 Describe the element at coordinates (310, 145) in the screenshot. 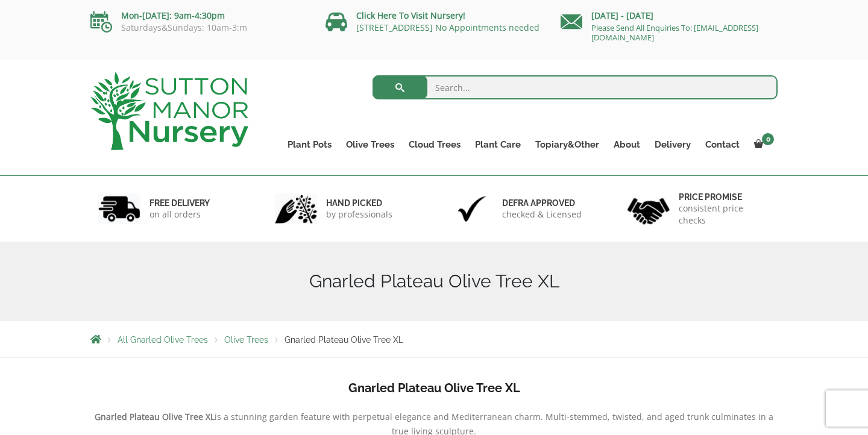

I see `a: Plant Pots` at that location.